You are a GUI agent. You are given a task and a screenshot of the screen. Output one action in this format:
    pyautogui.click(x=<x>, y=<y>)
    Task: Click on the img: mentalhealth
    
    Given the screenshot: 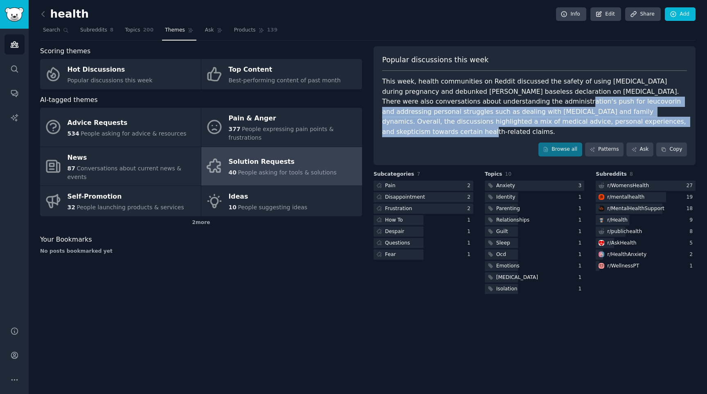 What is the action you would take?
    pyautogui.click(x=601, y=197)
    